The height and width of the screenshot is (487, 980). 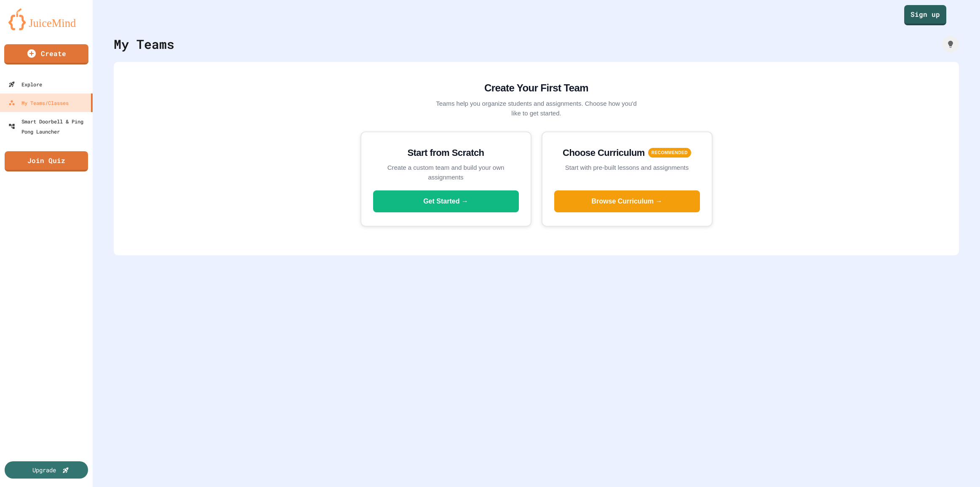 What do you see at coordinates (627, 201) in the screenshot?
I see `button: Browse Curriculum →` at bounding box center [627, 201].